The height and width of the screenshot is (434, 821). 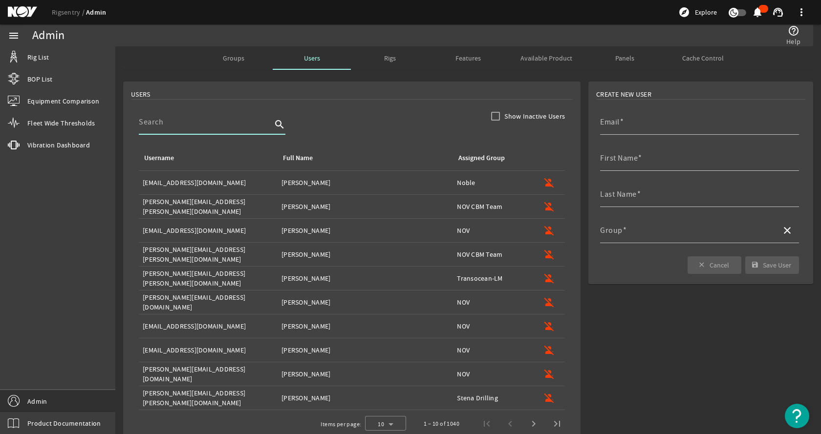 What do you see at coordinates (312, 58) in the screenshot?
I see `span: Users` at bounding box center [312, 58].